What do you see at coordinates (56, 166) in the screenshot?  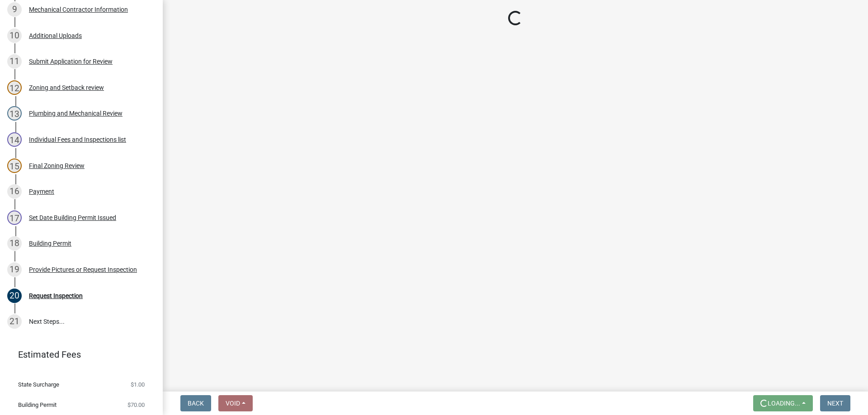 I see `div: Final Zoning Review` at bounding box center [56, 166].